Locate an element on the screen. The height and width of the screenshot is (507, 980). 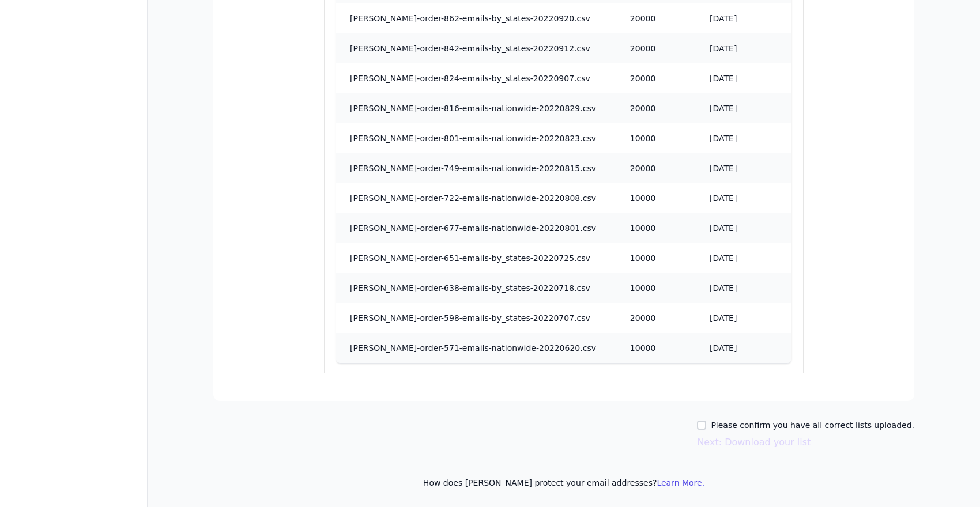
button: Learn More. is located at coordinates (680, 483).